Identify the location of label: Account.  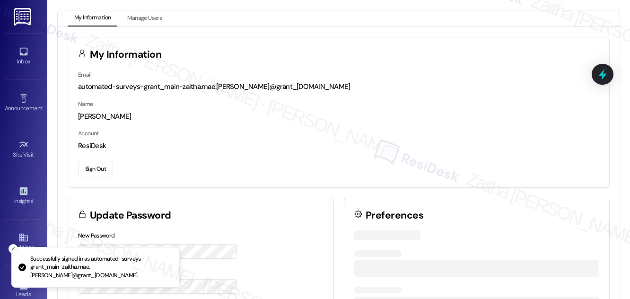
(88, 133).